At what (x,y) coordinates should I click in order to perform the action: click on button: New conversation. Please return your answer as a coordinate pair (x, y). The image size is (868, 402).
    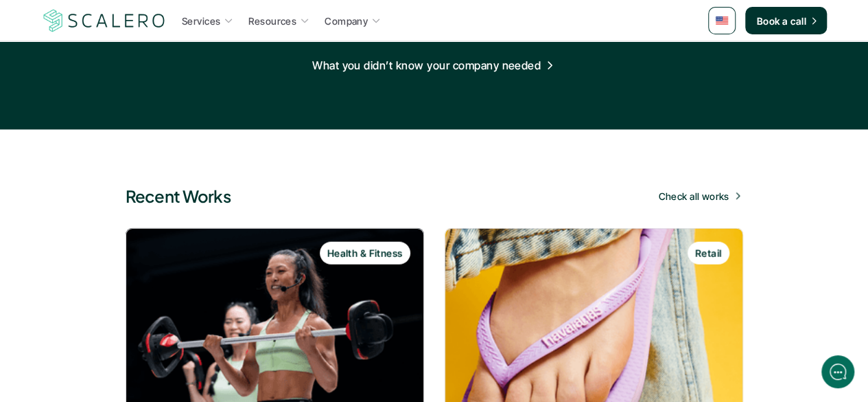
    Looking at the image, I should click on (137, 195).